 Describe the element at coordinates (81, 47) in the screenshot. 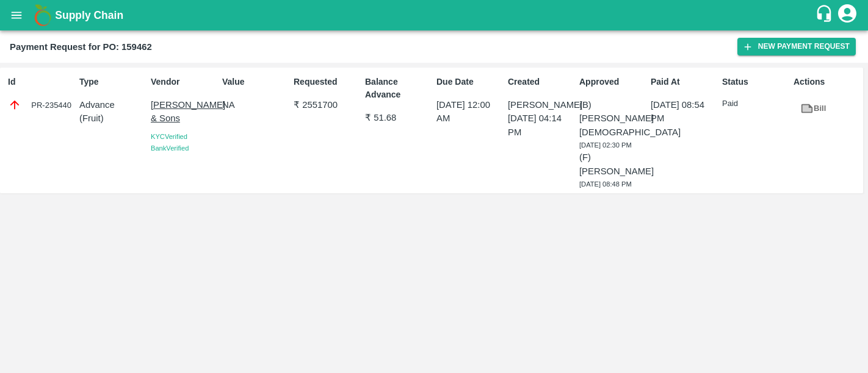

I see `b: Payment Request for PO: 159462` at that location.